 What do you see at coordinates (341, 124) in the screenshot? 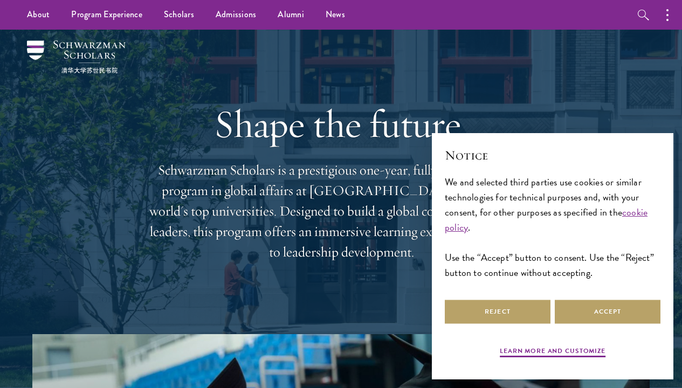
I see `h1: Shape the future.` at bounding box center [341, 124].